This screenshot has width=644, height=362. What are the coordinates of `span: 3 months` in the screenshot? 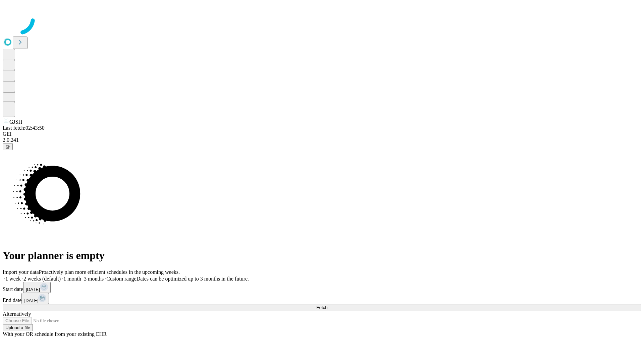 It's located at (93, 279).